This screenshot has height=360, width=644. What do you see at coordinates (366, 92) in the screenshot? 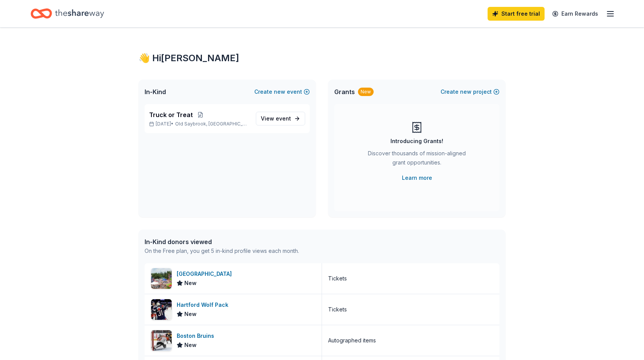
I see `div: New` at bounding box center [366, 92].